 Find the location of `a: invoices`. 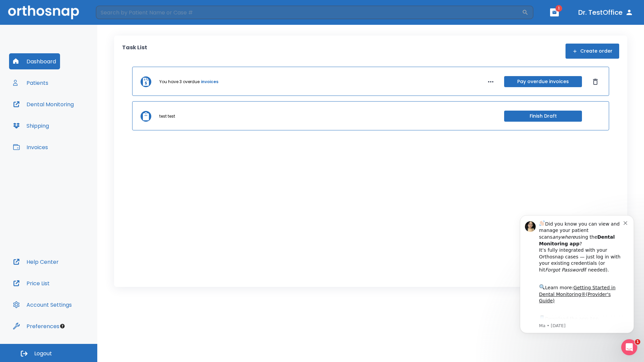

a: invoices is located at coordinates (210, 82).